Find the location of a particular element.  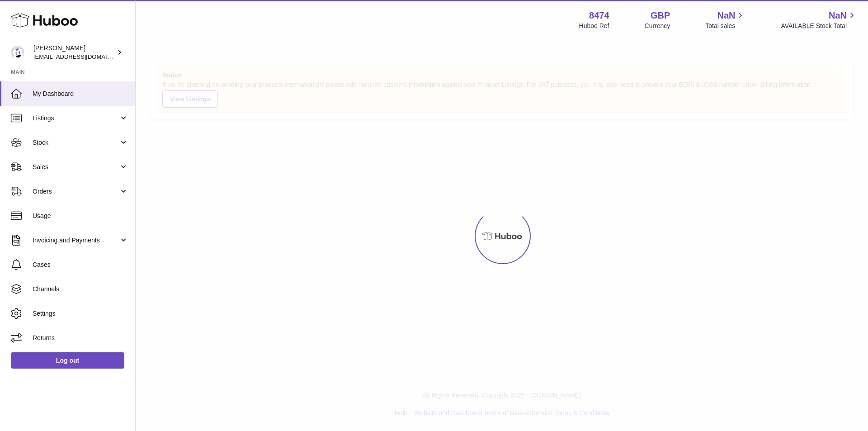

strong: 8474 is located at coordinates (598, 15).